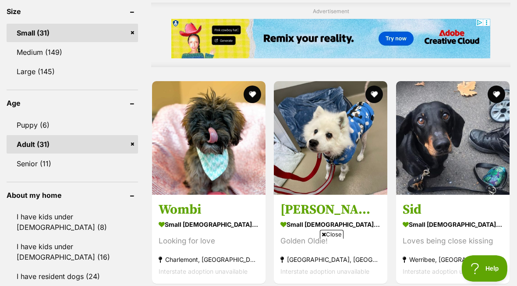 The width and height of the screenshot is (517, 286). Describe the element at coordinates (72, 52) in the screenshot. I see `a: Medium (149)` at that location.